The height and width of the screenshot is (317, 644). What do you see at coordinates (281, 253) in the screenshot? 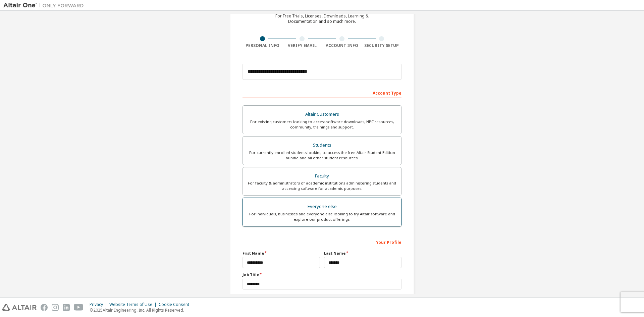
I see `label: First Name` at bounding box center [281, 253].